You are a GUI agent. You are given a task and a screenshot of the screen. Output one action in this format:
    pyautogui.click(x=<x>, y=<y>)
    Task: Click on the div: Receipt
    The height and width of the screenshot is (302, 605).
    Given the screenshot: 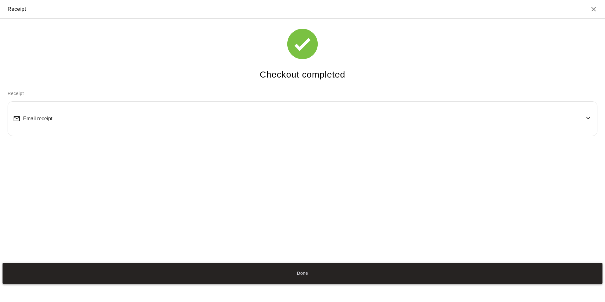 What is the action you would take?
    pyautogui.click(x=17, y=9)
    